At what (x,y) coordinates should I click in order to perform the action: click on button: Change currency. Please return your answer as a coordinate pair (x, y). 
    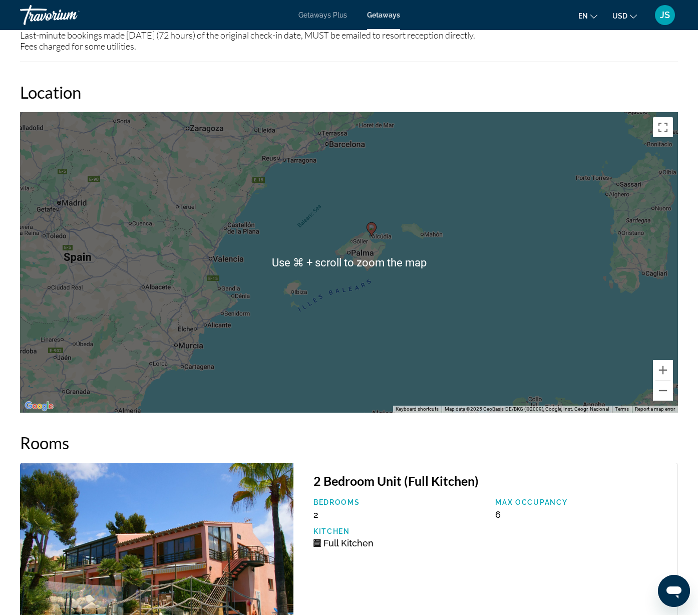
    Looking at the image, I should click on (624, 16).